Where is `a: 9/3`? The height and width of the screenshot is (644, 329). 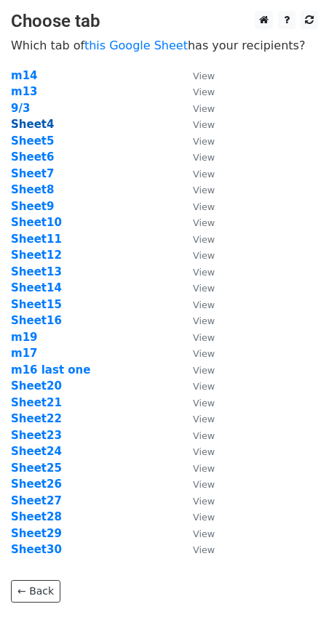 a: 9/3 is located at coordinates (21, 108).